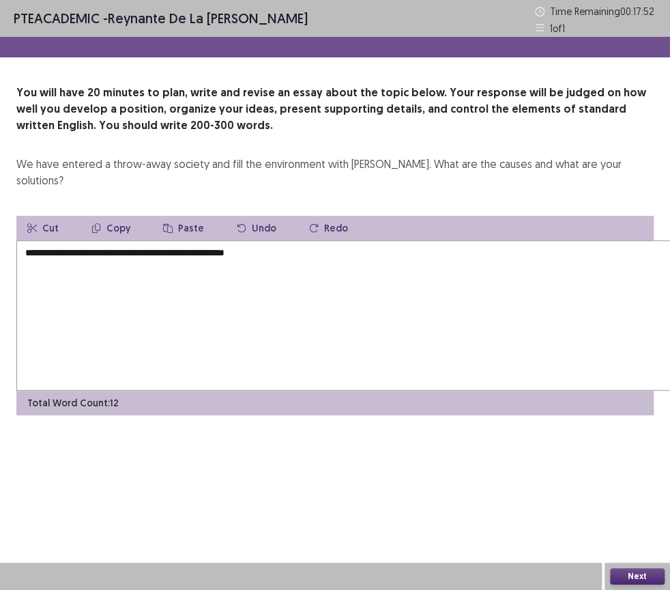 The height and width of the screenshot is (590, 670). Describe the element at coordinates (603, 11) in the screenshot. I see `p: Time Remaining 00 : 17 : 52` at that location.